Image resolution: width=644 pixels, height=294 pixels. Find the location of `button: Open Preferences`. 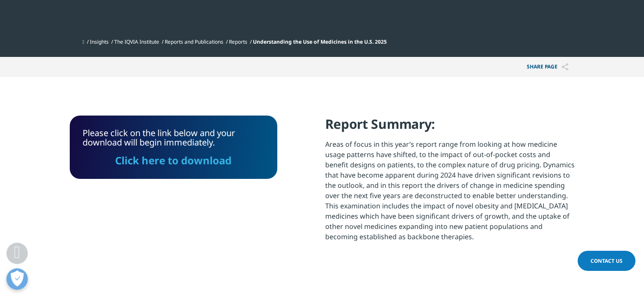

button: Open Preferences is located at coordinates (17, 279).